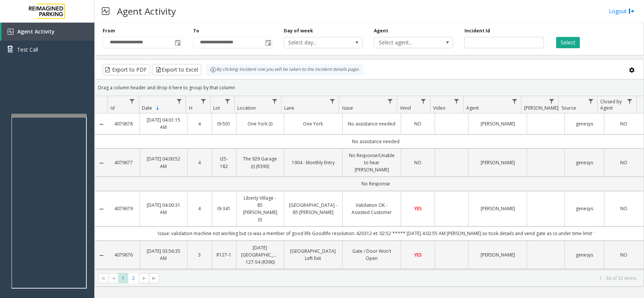 Image resolution: width=644 pixels, height=298 pixels. I want to click on div: By clicking Incident row you will be taken to the incident details page., so click(285, 70).